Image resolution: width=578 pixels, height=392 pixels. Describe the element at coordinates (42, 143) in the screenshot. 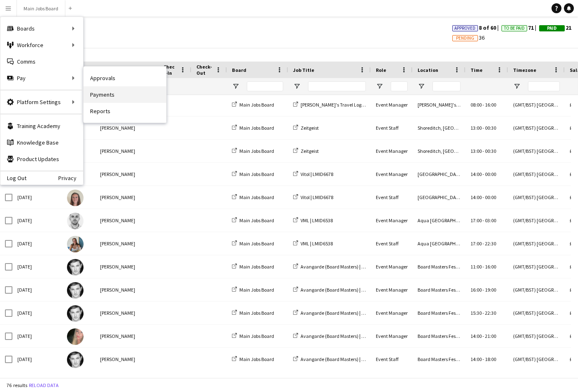

I see `a: Knowledge Base` at that location.